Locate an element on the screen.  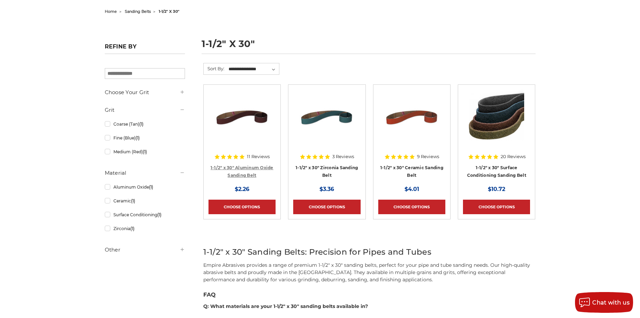
select: Sort By: is located at coordinates (253, 69).